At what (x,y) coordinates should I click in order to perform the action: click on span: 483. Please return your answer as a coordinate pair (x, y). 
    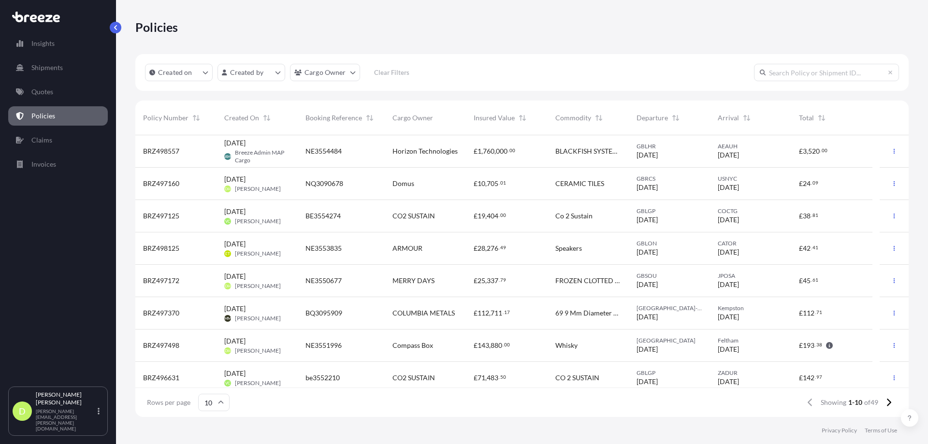
    Looking at the image, I should click on (492, 378).